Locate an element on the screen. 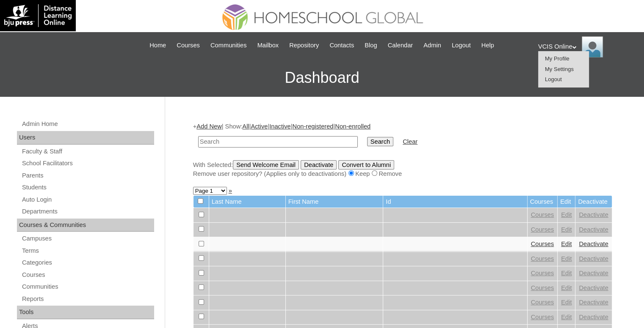 The width and height of the screenshot is (644, 328). span: Contacts is located at coordinates (342, 45).